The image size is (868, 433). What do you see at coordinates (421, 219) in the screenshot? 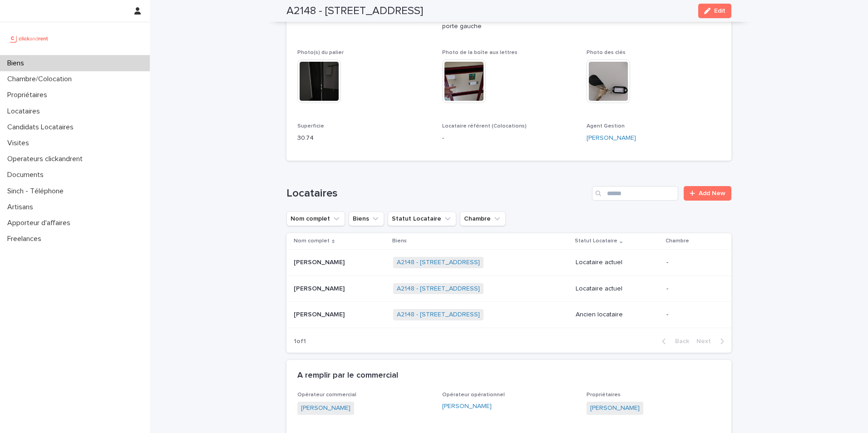
I see `button: Statut Locataire` at bounding box center [421, 219].